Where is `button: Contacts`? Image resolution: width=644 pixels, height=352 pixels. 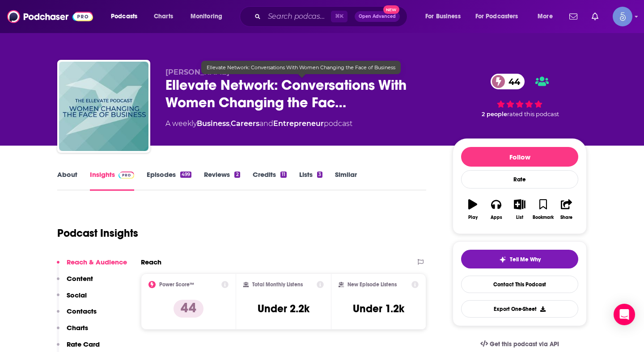 button: Contacts is located at coordinates (77, 315).